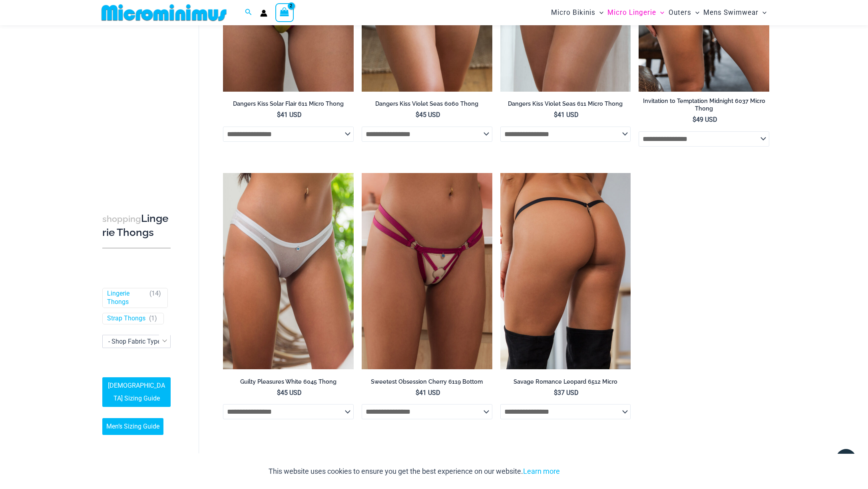 Image resolution: width=868 pixels, height=489 pixels. Describe the element at coordinates (704, 104) in the screenshot. I see `h2: Invitation to Temptation Midnight 6037 Micro Thong` at that location.